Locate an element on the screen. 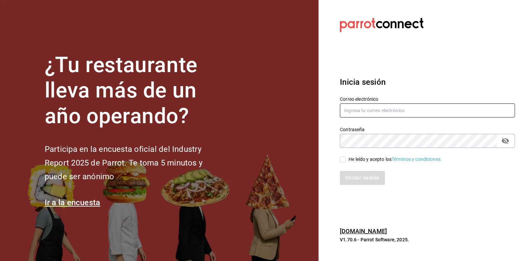 This screenshot has width=531, height=261. label: Correo electrónico is located at coordinates (427, 99).